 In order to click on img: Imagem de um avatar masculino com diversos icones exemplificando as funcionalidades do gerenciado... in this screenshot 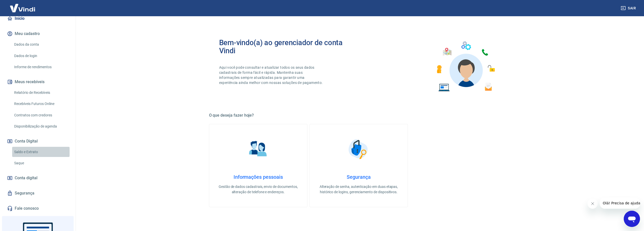, I will do `click(466, 67)`.